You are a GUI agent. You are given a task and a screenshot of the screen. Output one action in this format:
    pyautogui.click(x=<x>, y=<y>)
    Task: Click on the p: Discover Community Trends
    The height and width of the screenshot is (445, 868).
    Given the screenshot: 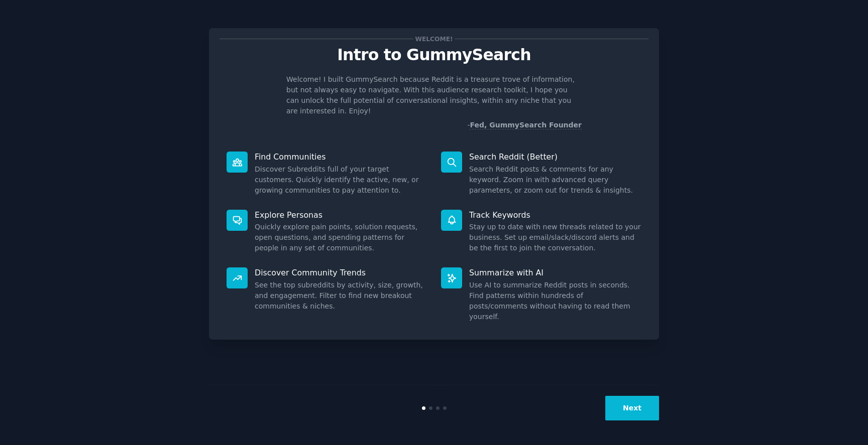 What is the action you would take?
    pyautogui.click(x=341, y=273)
    